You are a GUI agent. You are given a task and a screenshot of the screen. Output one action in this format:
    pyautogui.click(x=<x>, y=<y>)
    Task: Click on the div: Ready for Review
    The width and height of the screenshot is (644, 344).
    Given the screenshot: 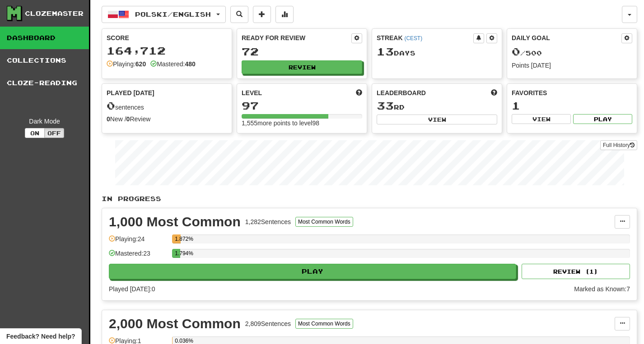 What is the action you would take?
    pyautogui.click(x=296, y=38)
    